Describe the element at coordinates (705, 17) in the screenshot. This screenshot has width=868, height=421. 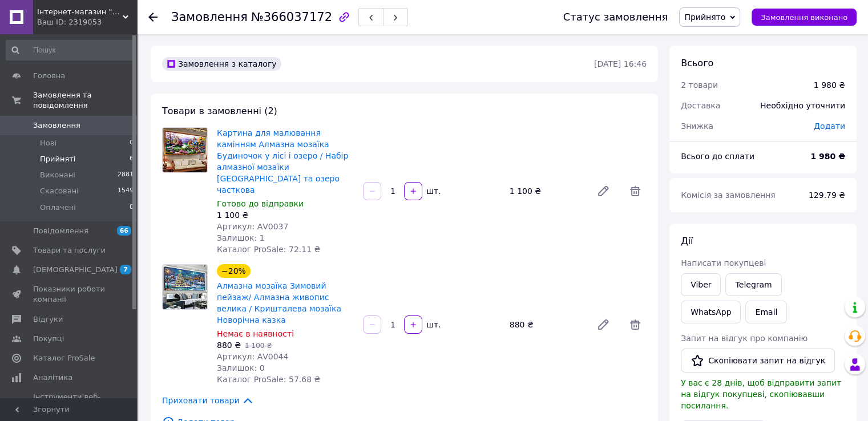
I see `span: Прийнято` at that location.